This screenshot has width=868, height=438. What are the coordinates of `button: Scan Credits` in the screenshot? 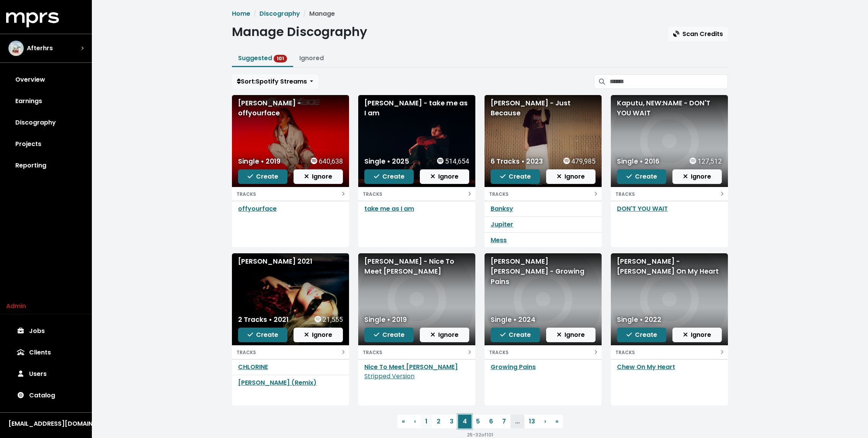 It's located at (699, 34).